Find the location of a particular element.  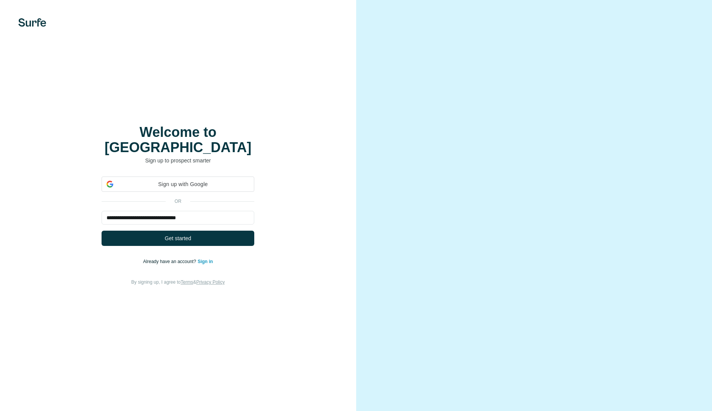

span: By signing up, I agree to & is located at coordinates (178, 282).